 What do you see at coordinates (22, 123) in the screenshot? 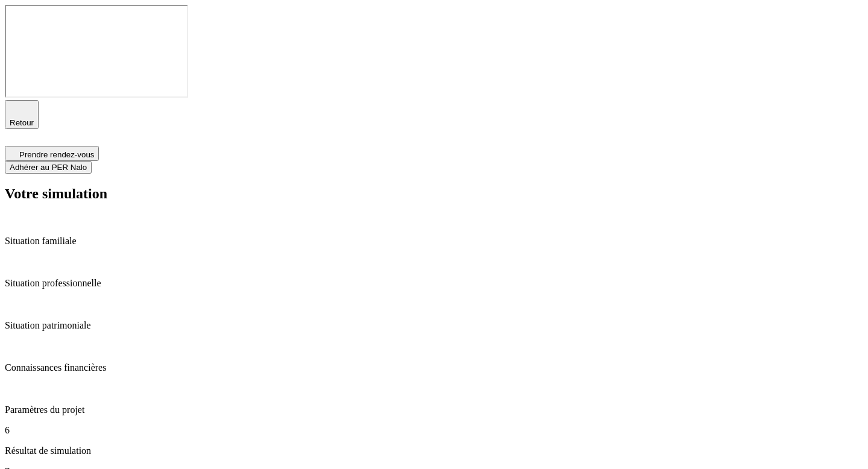
I see `span: Retour` at bounding box center [22, 123].